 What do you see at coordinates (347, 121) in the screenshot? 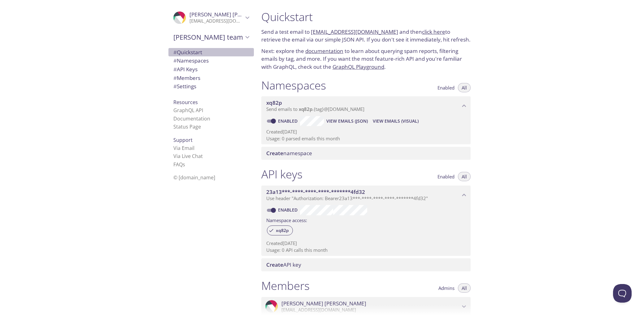
I see `button: View Emails (JSON)` at bounding box center [347, 121].